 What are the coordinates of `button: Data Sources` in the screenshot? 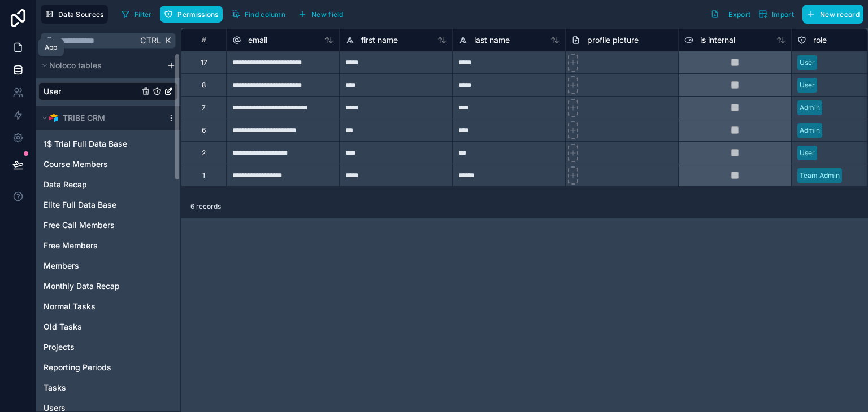 It's located at (74, 14).